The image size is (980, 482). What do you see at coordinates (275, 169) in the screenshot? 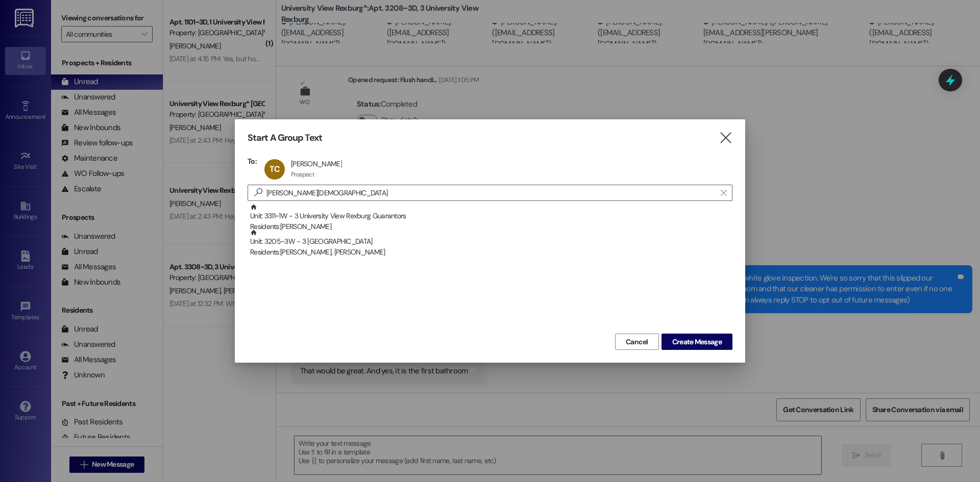
I see `span: TC` at bounding box center [275, 169].